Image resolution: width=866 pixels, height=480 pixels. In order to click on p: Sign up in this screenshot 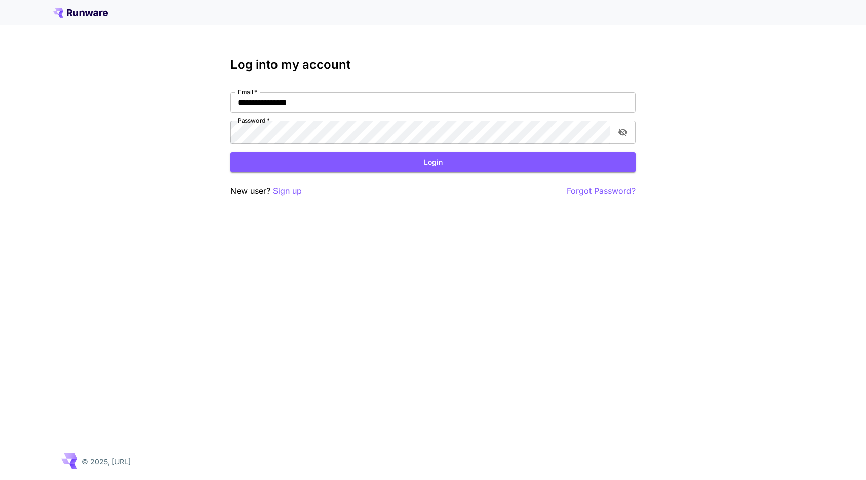, I will do `click(287, 190)`.